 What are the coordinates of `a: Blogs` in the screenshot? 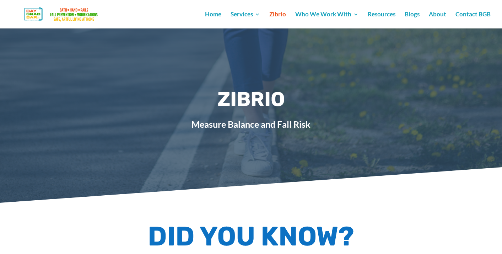 It's located at (412, 20).